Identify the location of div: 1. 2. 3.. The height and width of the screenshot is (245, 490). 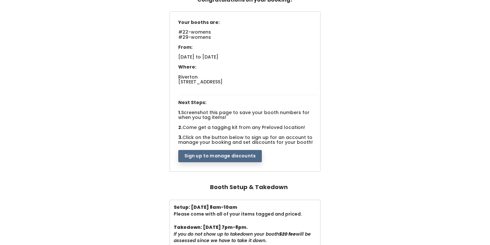
(247, 90).